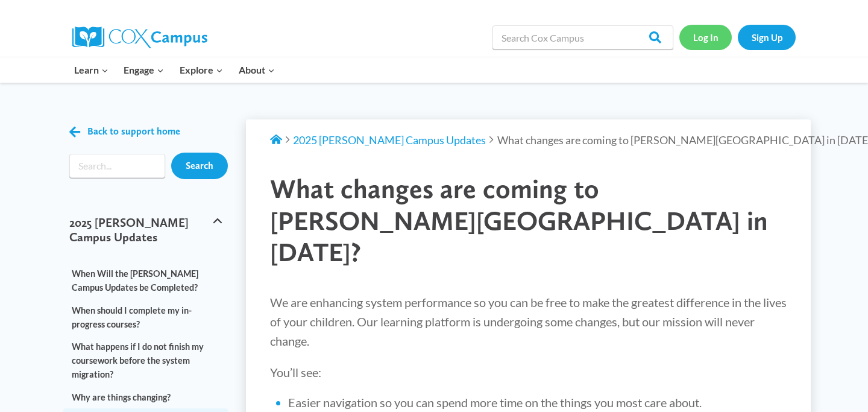  Describe the element at coordinates (767, 37) in the screenshot. I see `a: Sign Up` at that location.